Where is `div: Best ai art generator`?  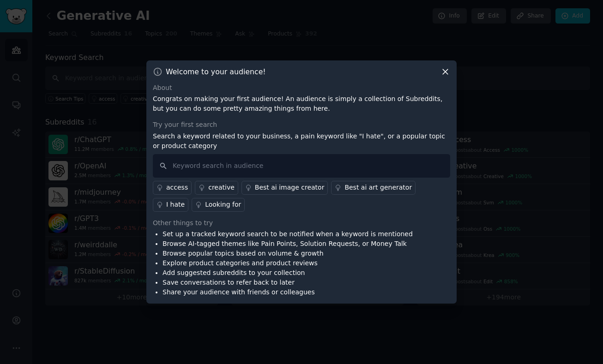
div: Best ai art generator is located at coordinates (378, 187).